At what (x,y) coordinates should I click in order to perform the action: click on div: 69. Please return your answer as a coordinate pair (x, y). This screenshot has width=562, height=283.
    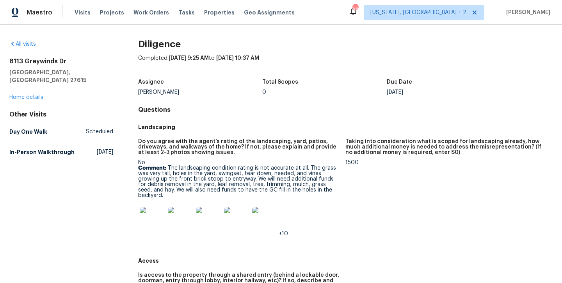
    Looking at the image, I should click on (355, 9).